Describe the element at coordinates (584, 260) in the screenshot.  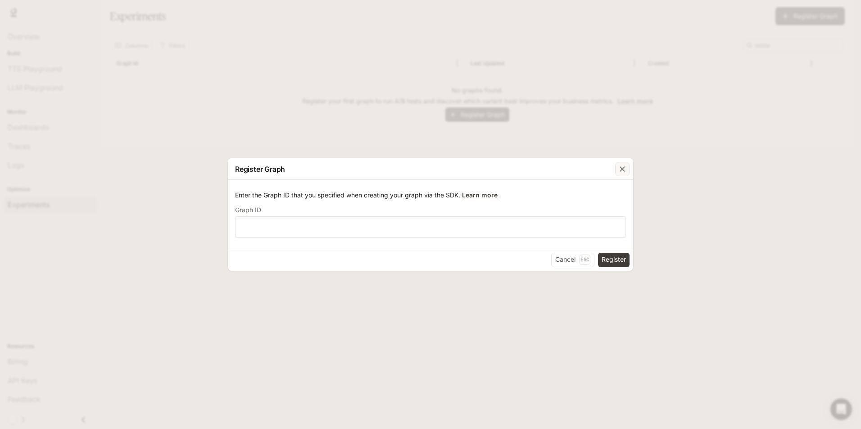
I see `p: Esc` at that location.